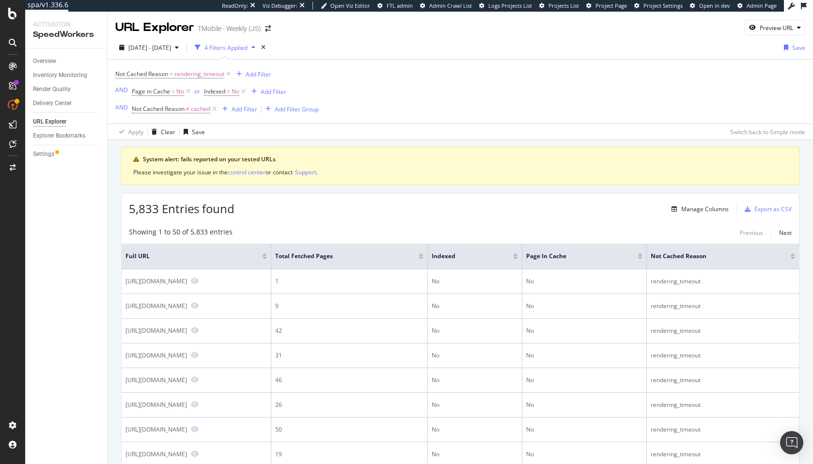  What do you see at coordinates (306, 172) in the screenshot?
I see `button: Support` at bounding box center [306, 172].